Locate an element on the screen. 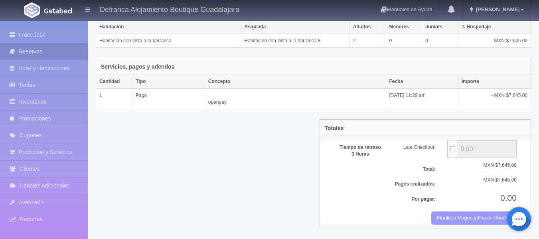 The height and width of the screenshot is (239, 539). th: Juniors is located at coordinates (440, 27).